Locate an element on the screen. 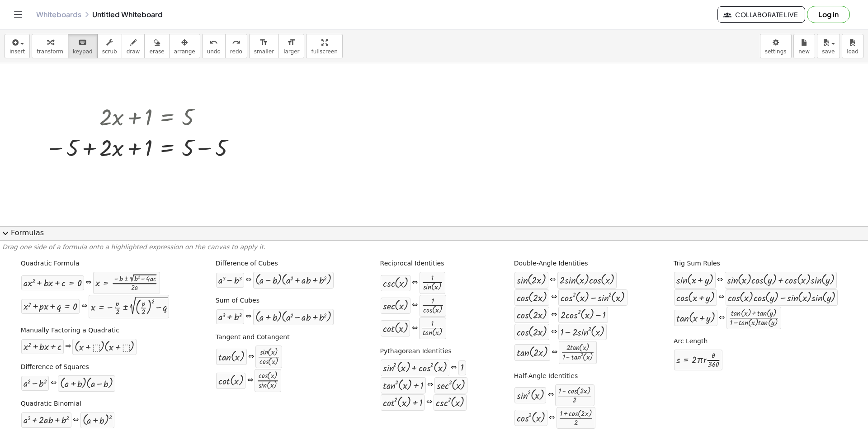 The height and width of the screenshot is (431, 868). i: keyboard is located at coordinates (82, 43).